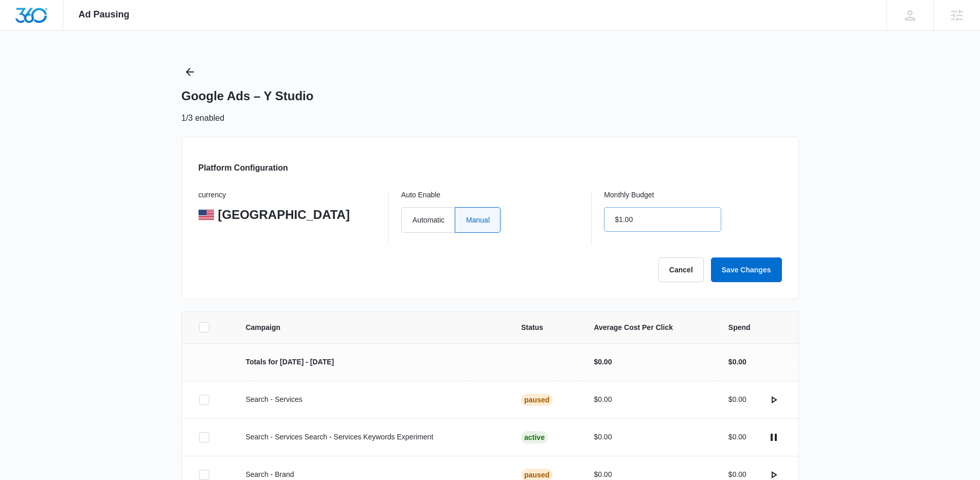 This screenshot has width=980, height=480. What do you see at coordinates (774, 438) in the screenshot?
I see `button: actions.pause` at bounding box center [774, 438].